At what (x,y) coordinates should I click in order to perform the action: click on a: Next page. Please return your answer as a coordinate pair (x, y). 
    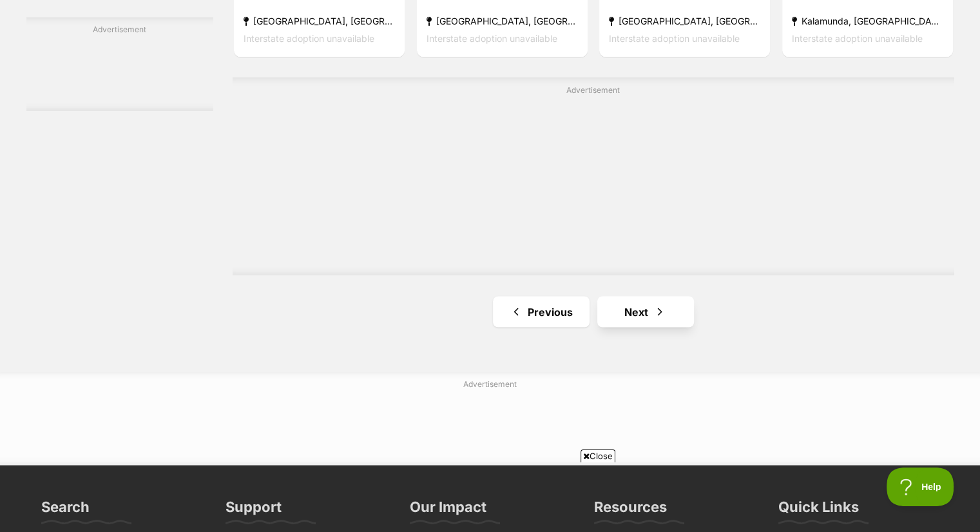
    Looking at the image, I should click on (646, 311).